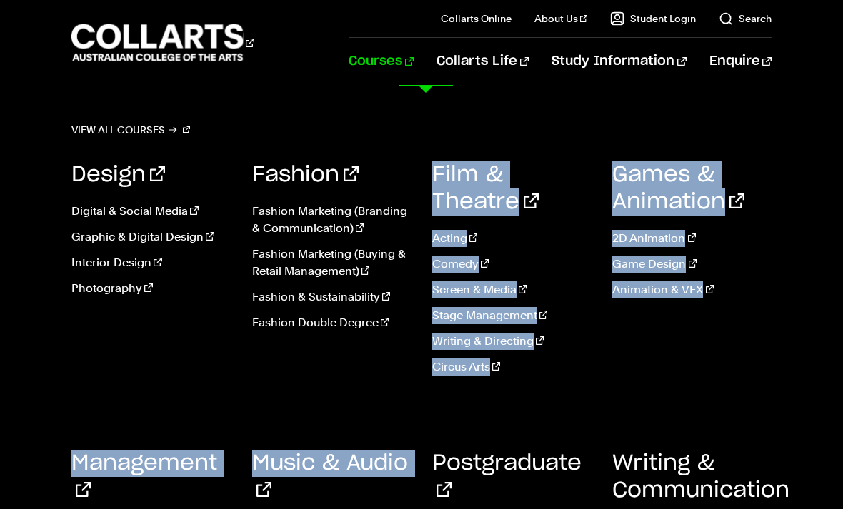  Describe the element at coordinates (691, 290) in the screenshot. I see `a: Animation & VFX` at that location.